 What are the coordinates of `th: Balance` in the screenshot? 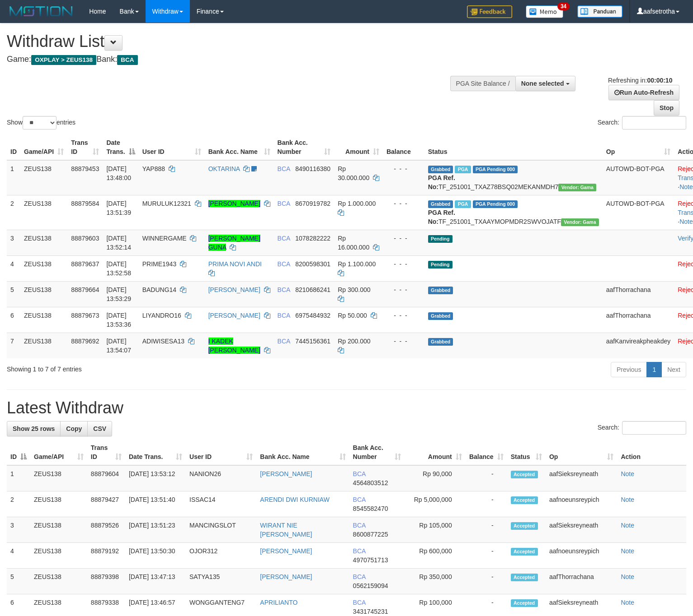 It's located at (404, 147).